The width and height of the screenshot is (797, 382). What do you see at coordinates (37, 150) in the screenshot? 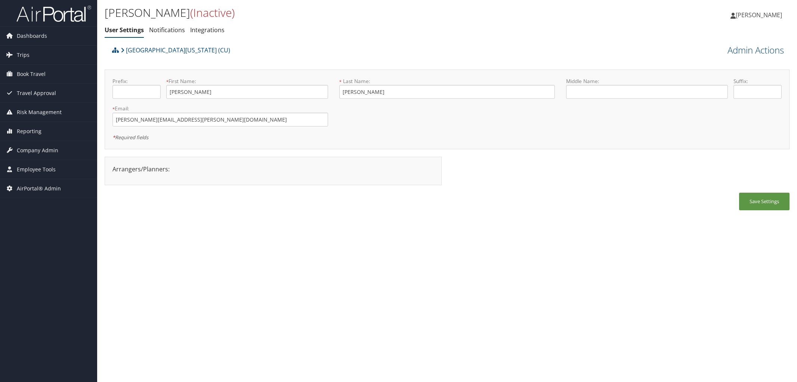
I see `span: Company Admin` at bounding box center [37, 150].